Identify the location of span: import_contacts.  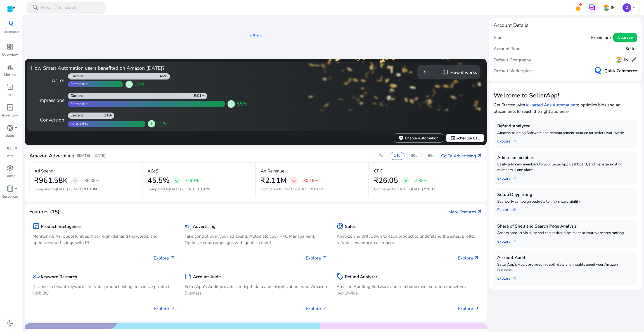
(445, 73).